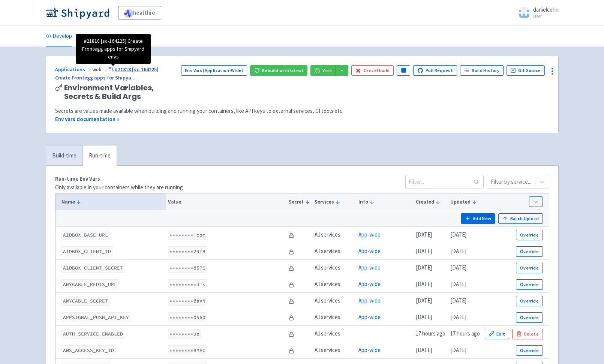 This screenshot has width=604, height=364. Describe the element at coordinates (299, 201) in the screenshot. I see `button: Secret` at that location.